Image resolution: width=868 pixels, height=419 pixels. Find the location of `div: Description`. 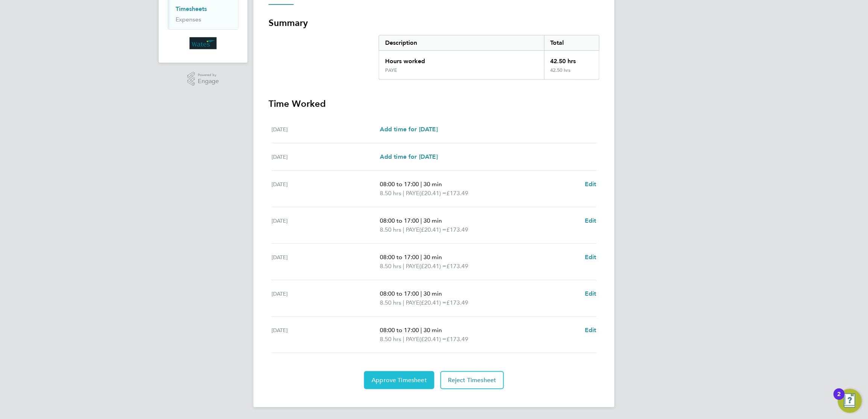

div: Description is located at coordinates (462, 43).